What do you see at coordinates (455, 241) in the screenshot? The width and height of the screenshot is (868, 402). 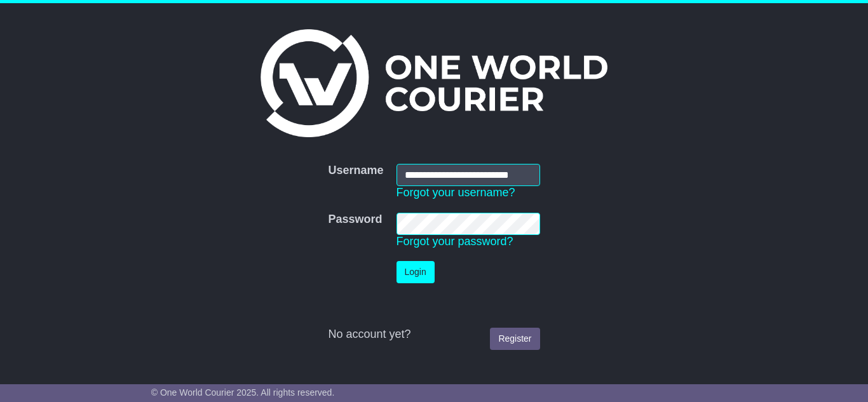 I see `a: Forgot your password?` at bounding box center [455, 241].